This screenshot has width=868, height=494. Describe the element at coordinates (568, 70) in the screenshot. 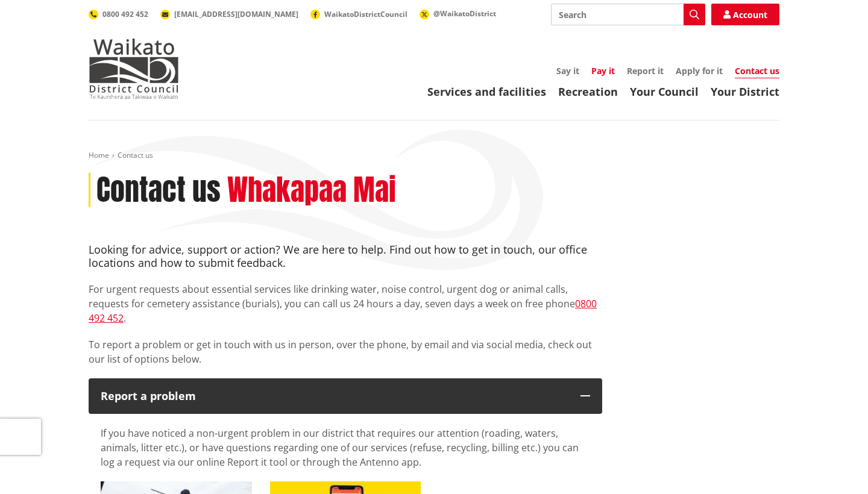

I see `a: Say it` at that location.